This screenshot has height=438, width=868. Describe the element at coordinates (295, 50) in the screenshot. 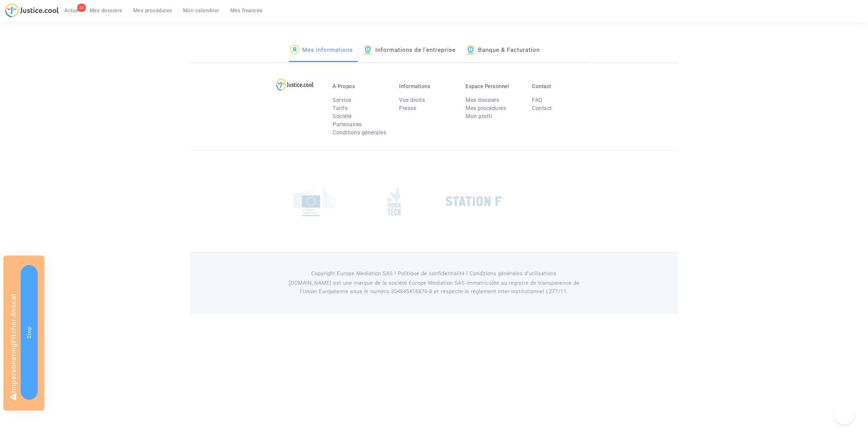

I see `img: icon-passager.svg` at that location.